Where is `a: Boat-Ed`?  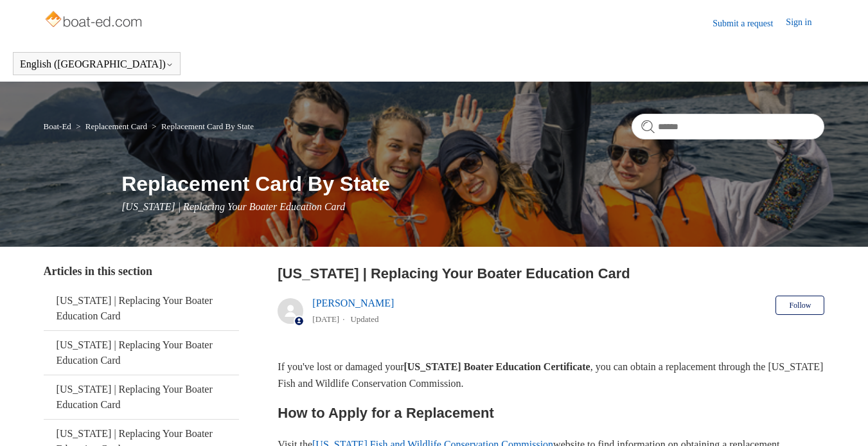 a: Boat-Ed is located at coordinates (57, 126).